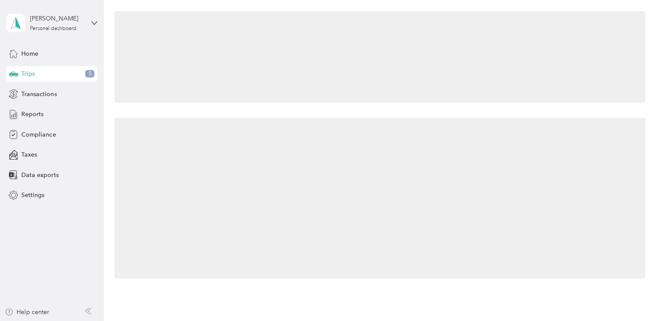 This screenshot has height=321, width=660. I want to click on span: Compliance, so click(38, 134).